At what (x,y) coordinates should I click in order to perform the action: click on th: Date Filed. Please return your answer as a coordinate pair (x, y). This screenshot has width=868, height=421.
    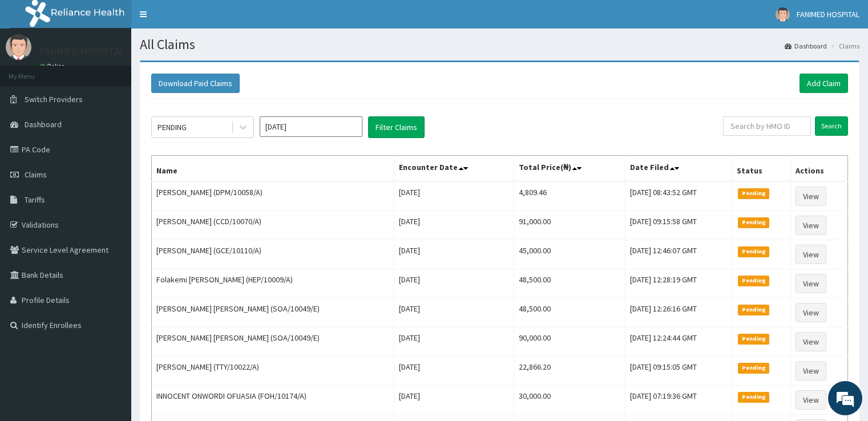
    Looking at the image, I should click on (679, 169).